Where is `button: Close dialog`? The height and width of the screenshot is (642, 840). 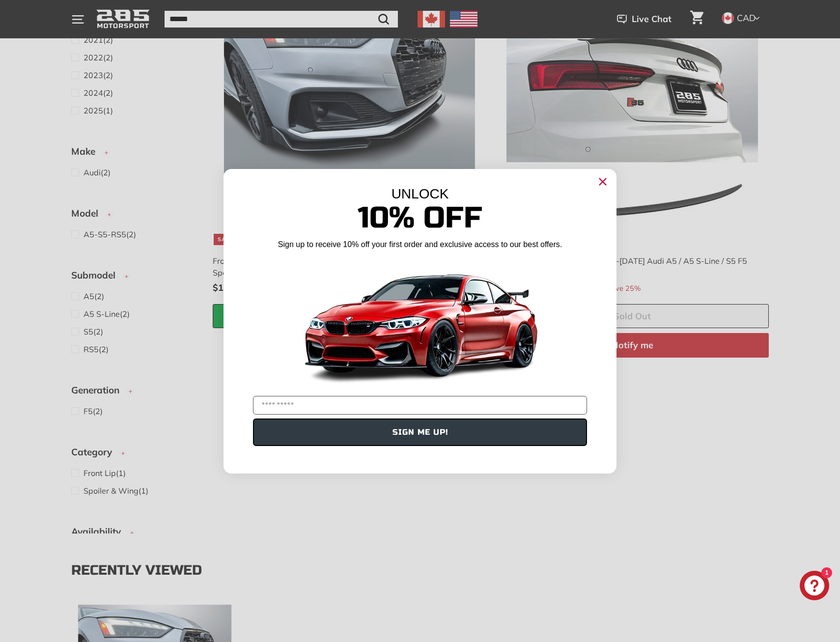 button: Close dialog is located at coordinates (603, 181).